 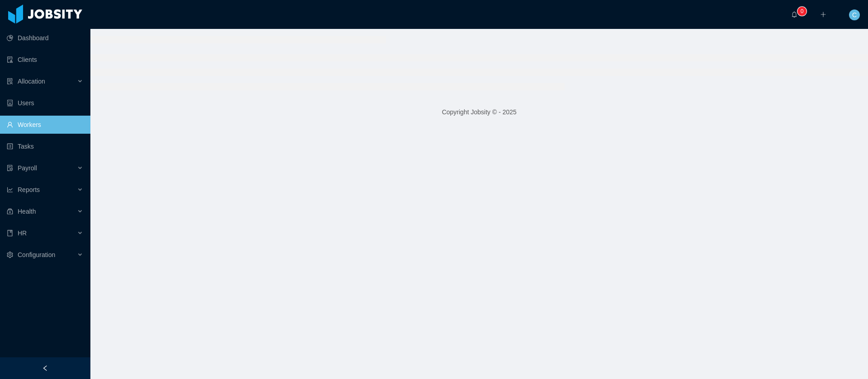 What do you see at coordinates (45, 125) in the screenshot?
I see `a: icon: userWorkers` at bounding box center [45, 125].